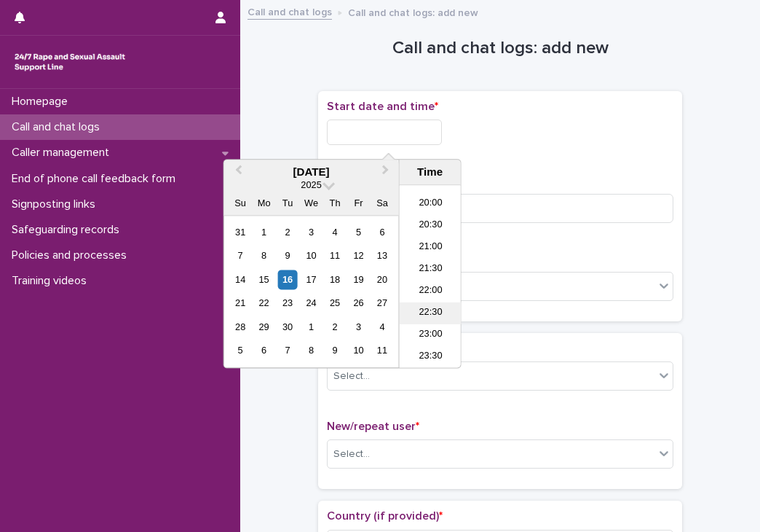 This screenshot has height=532, width=760. What do you see at coordinates (288, 350) in the screenshot?
I see `div: Choose Tuesday, October 7th, 2025` at bounding box center [288, 350].